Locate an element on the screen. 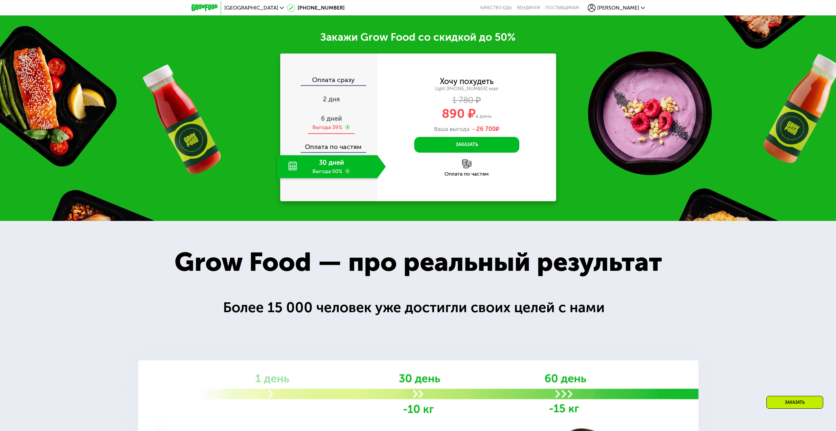  div: Хочу похудеть is located at coordinates (467, 81).